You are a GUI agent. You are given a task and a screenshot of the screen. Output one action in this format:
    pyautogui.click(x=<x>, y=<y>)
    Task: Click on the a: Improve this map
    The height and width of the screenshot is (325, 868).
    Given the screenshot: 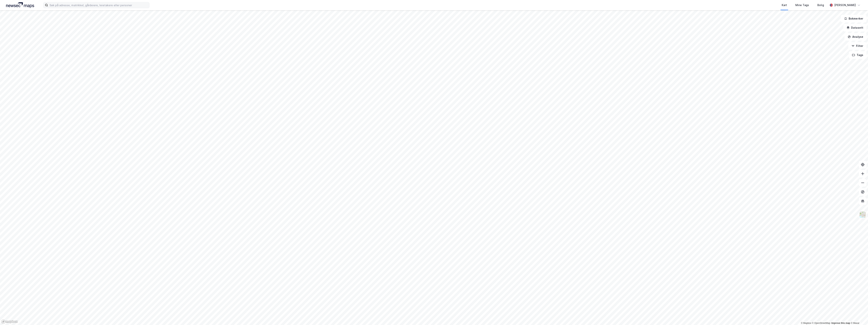 What is the action you would take?
    pyautogui.click(x=840, y=323)
    